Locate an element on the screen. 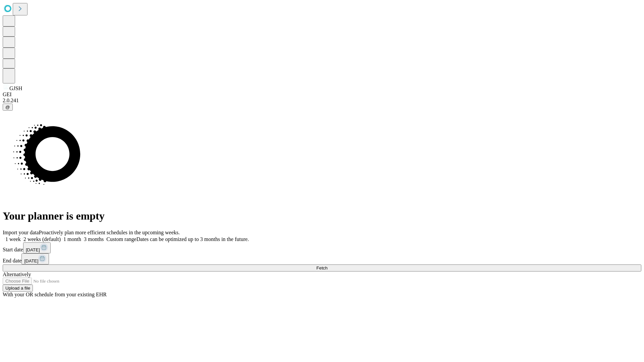 The height and width of the screenshot is (362, 644). span: Fetch is located at coordinates (322, 268).